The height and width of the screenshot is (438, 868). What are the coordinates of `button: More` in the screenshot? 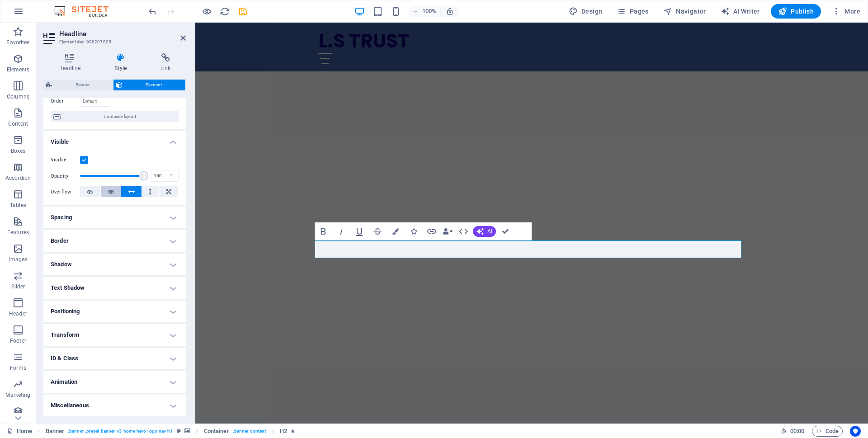 It's located at (846, 11).